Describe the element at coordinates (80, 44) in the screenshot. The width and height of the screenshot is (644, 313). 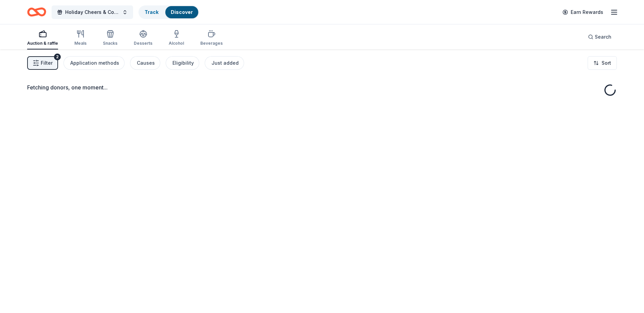
I see `div: Meals` at that location.